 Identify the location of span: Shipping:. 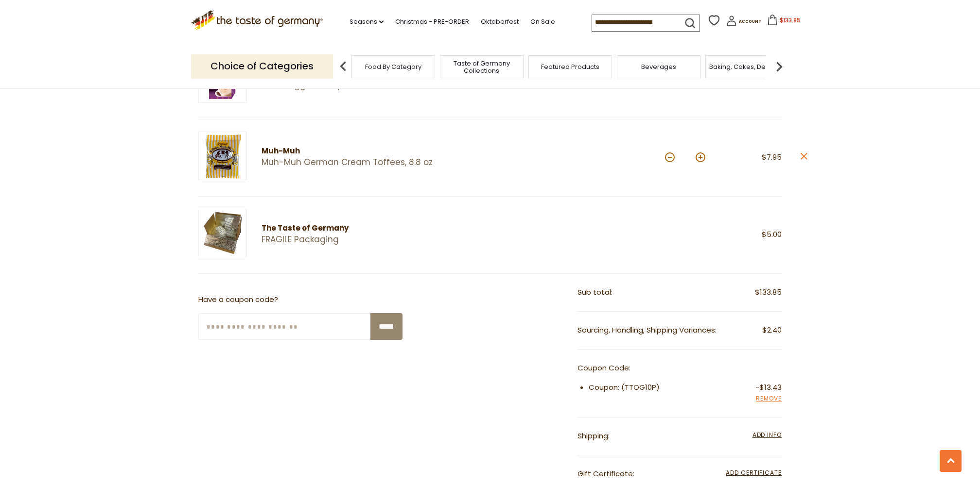
(593, 436).